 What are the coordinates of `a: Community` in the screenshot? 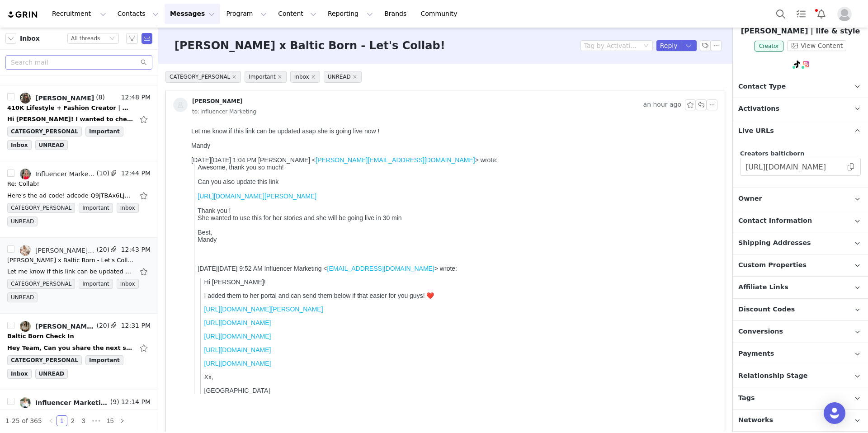 It's located at (442, 13).